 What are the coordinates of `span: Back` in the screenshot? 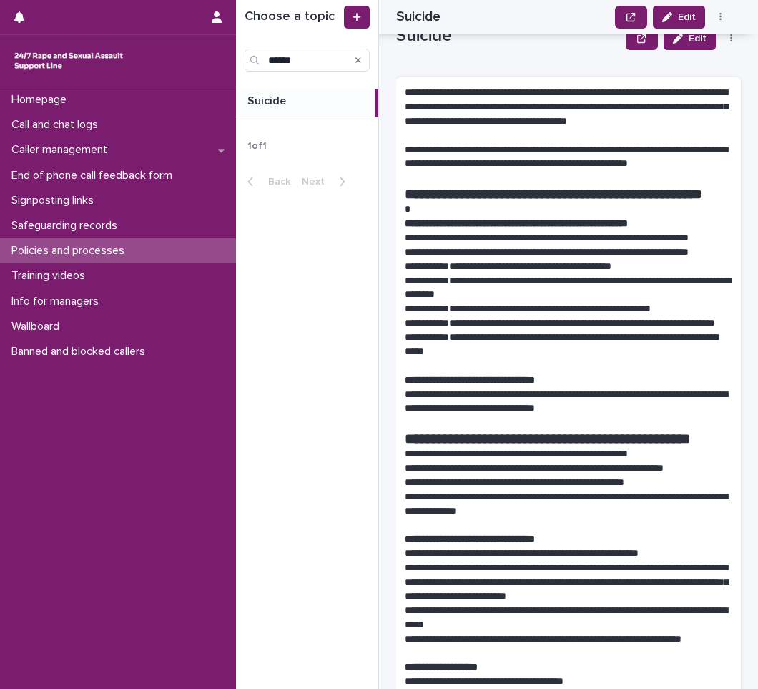 It's located at (275, 182).